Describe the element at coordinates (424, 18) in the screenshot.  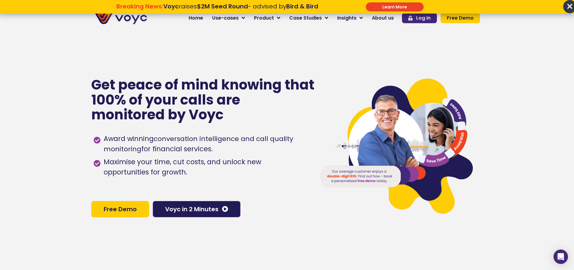
I see `span: Log In` at that location.